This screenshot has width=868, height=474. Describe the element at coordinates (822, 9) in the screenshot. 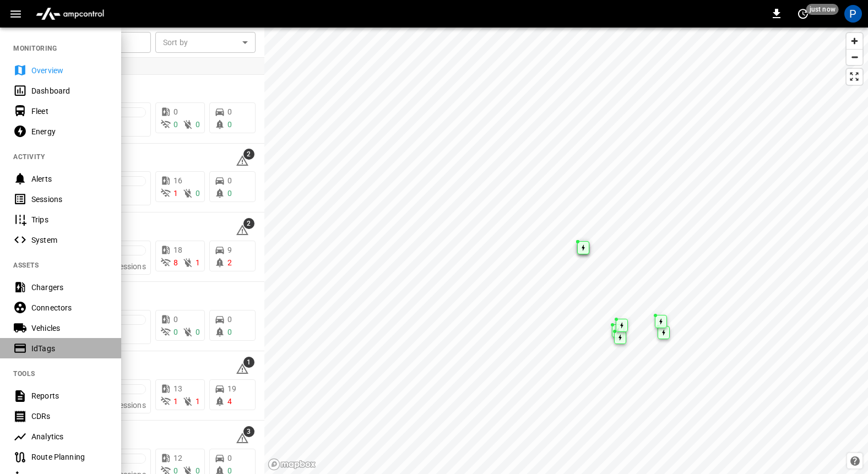

I see `span: just now` at that location.